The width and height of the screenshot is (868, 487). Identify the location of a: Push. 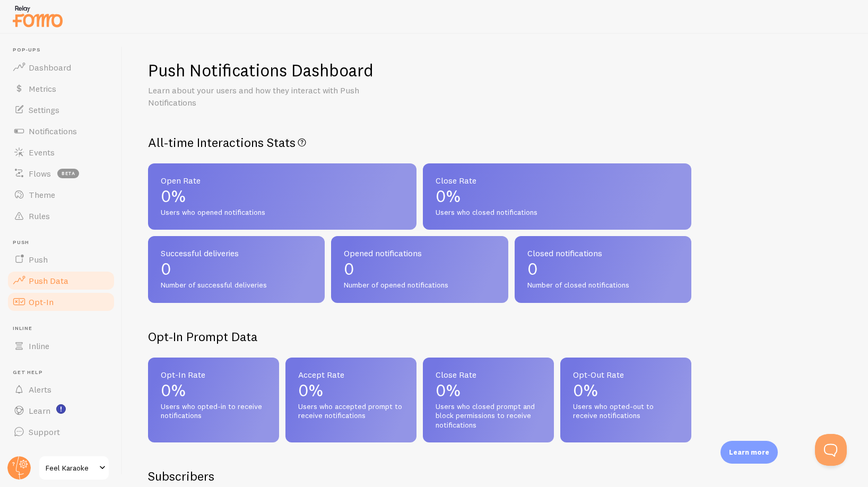
(61, 260).